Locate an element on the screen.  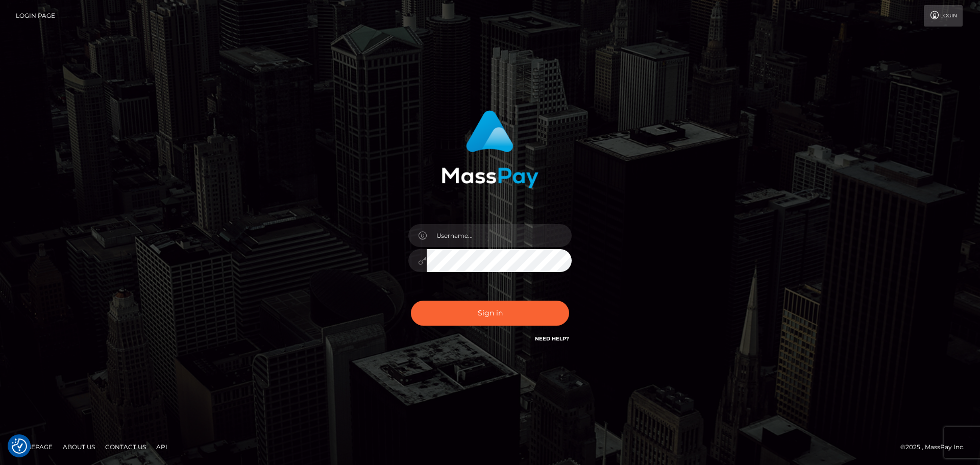
div: © 2025 , MassPay Inc. is located at coordinates (936, 447).